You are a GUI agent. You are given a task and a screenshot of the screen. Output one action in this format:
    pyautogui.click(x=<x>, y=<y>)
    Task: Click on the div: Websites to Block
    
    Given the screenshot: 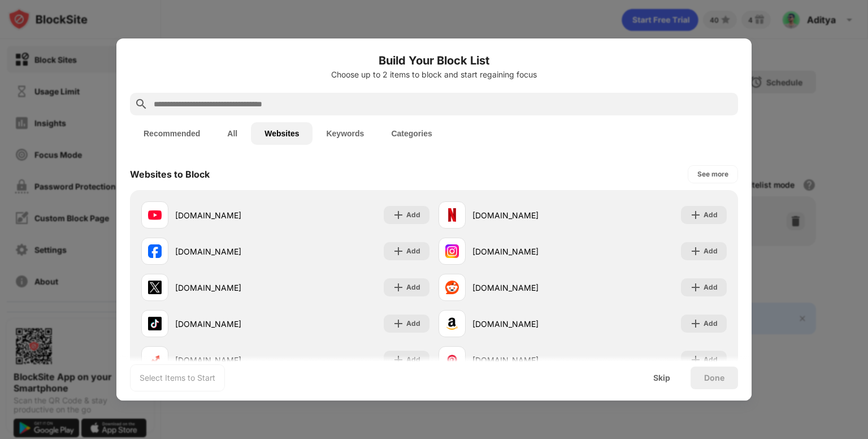 What is the action you would take?
    pyautogui.click(x=170, y=174)
    